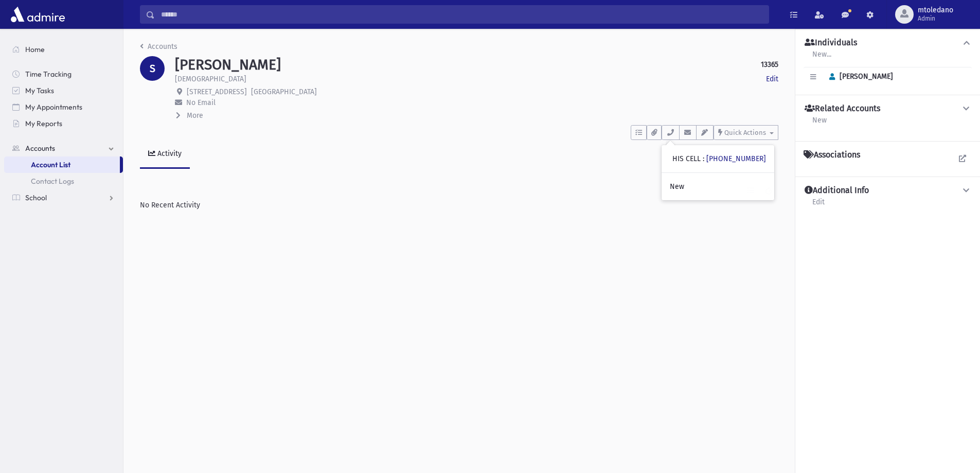 This screenshot has width=980, height=473. Describe the element at coordinates (887, 190) in the screenshot. I see `button: Additional Info` at that location.